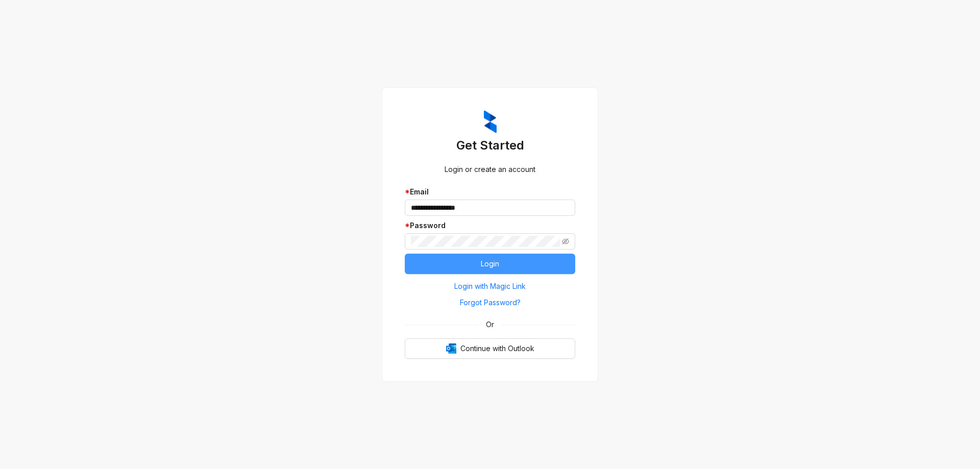 Image resolution: width=980 pixels, height=469 pixels. I want to click on img: Outlook, so click(451, 349).